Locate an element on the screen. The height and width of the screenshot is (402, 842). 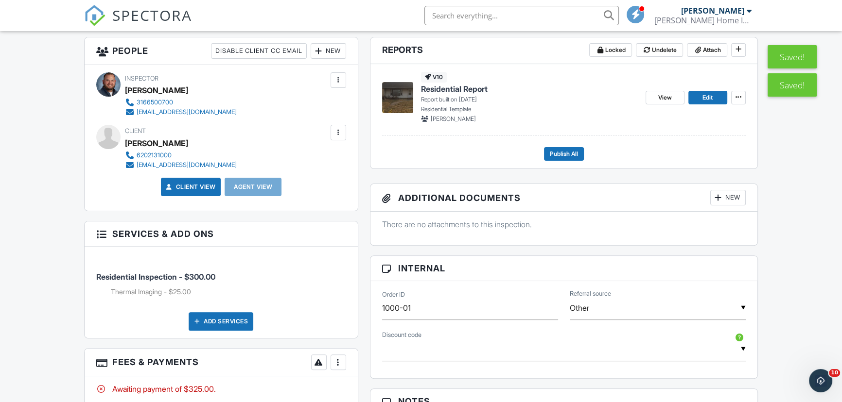
a: 3166500700 is located at coordinates (181, 103).